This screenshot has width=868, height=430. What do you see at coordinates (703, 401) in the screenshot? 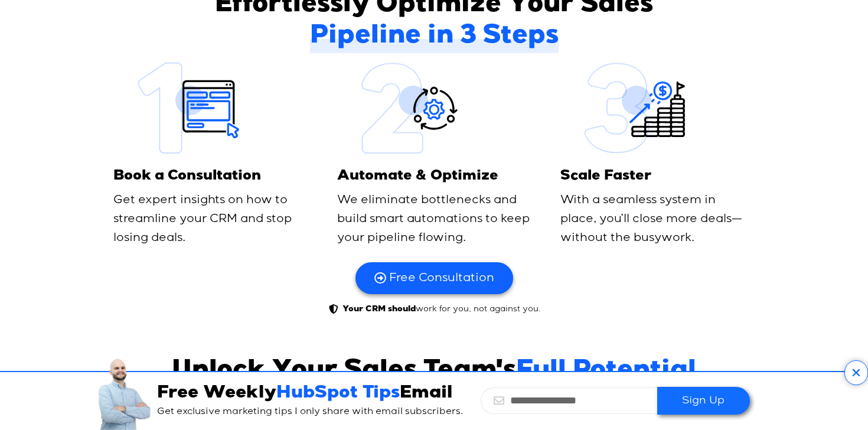
I see `button: Sign Up` at bounding box center [703, 401].